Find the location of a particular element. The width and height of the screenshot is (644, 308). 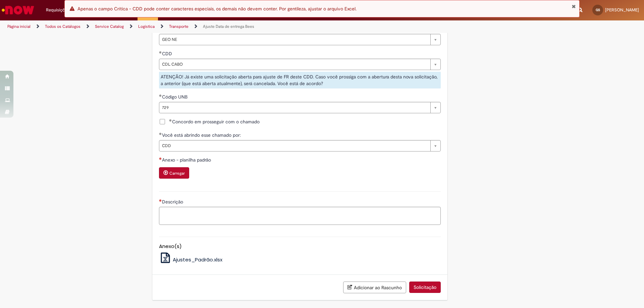

a: Ajustes_Padrão.xlsx is located at coordinates (191, 260).